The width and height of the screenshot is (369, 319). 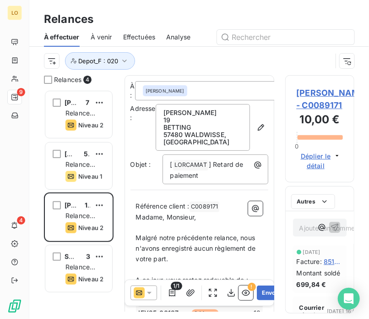 What do you see at coordinates (349, 298) in the screenshot?
I see `div: Open Intercom Messenger` at bounding box center [349, 298].